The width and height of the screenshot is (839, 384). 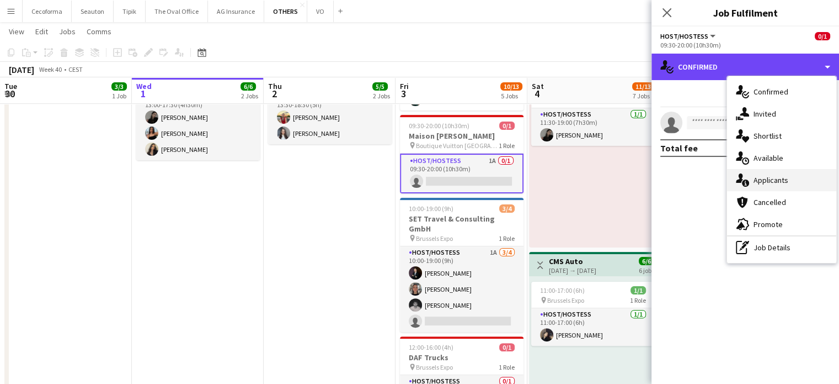 I want to click on h3: DAF Trucks, so click(x=462, y=357).